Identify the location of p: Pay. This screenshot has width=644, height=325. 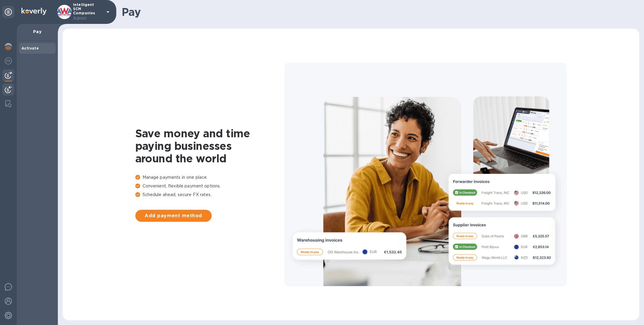
(37, 32).